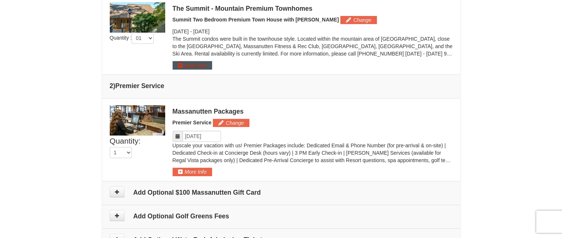 This screenshot has width=562, height=238. Describe the element at coordinates (313, 9) in the screenshot. I see `div: The Summit - Mountain Premium Townhomes` at that location.